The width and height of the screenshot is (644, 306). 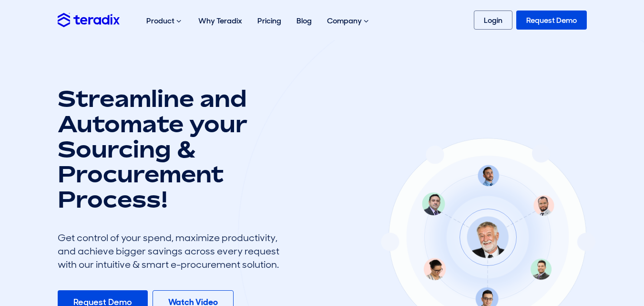 I want to click on a: Why Teradix, so click(x=220, y=20).